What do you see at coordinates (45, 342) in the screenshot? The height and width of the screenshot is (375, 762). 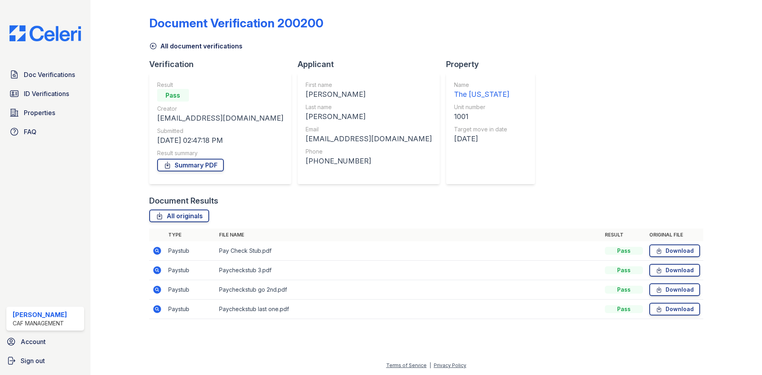 I see `a: Account` at bounding box center [45, 342].